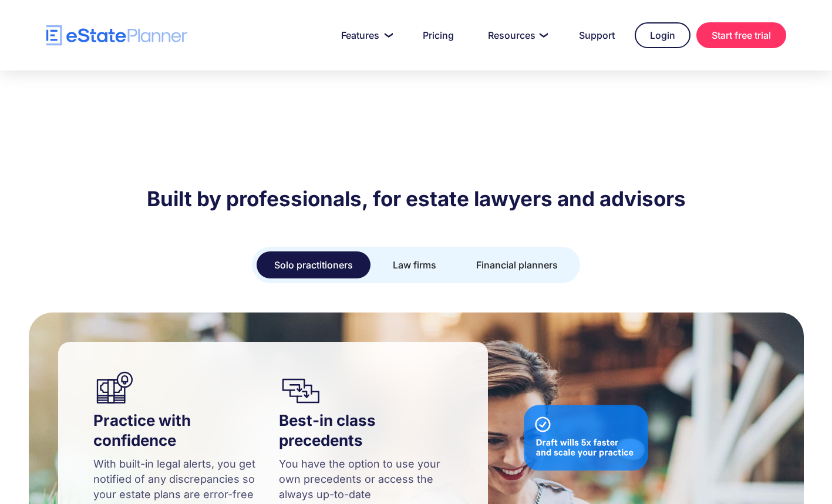 This screenshot has width=832, height=504. What do you see at coordinates (365, 430) in the screenshot?
I see `h4: Best-in class precedents` at bounding box center [365, 430].